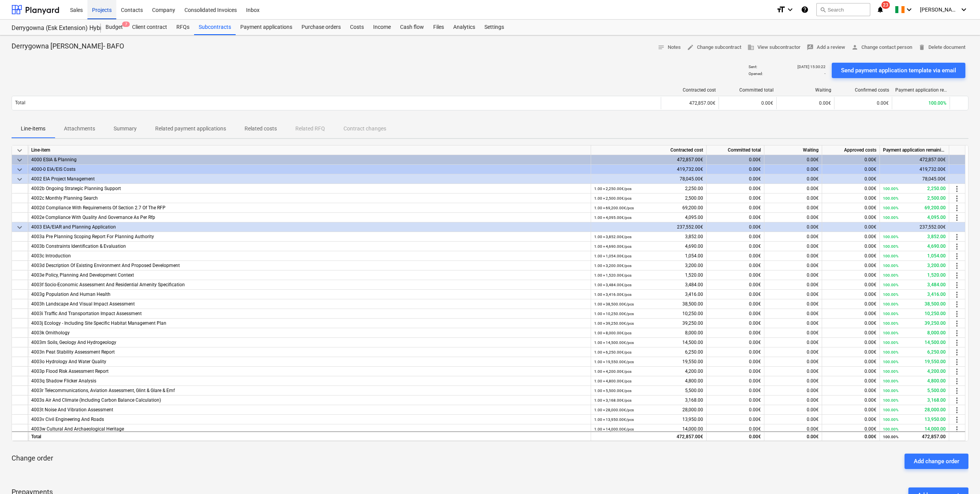 This screenshot has height=494, width=980. I want to click on div: Waiting, so click(805, 90).